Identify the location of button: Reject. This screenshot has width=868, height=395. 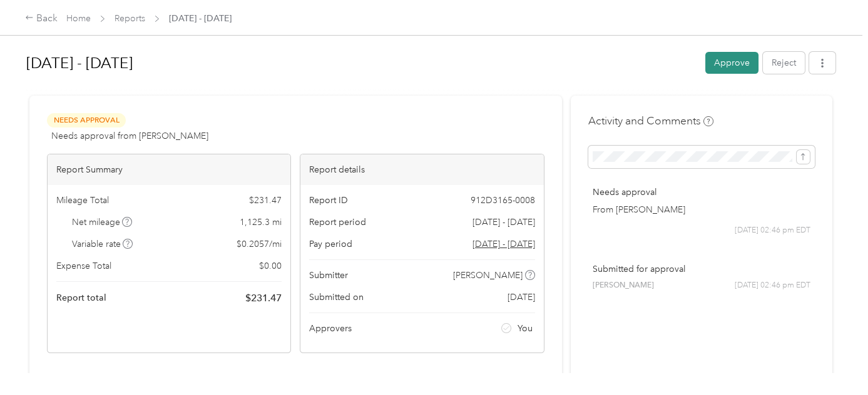
(783, 63).